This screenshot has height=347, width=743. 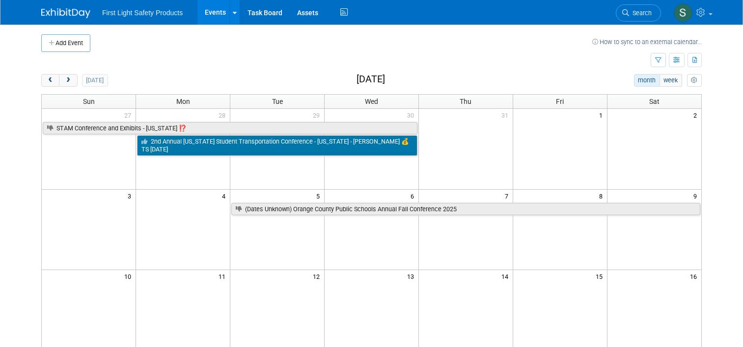 What do you see at coordinates (320, 196) in the screenshot?
I see `span: 5` at bounding box center [320, 196].